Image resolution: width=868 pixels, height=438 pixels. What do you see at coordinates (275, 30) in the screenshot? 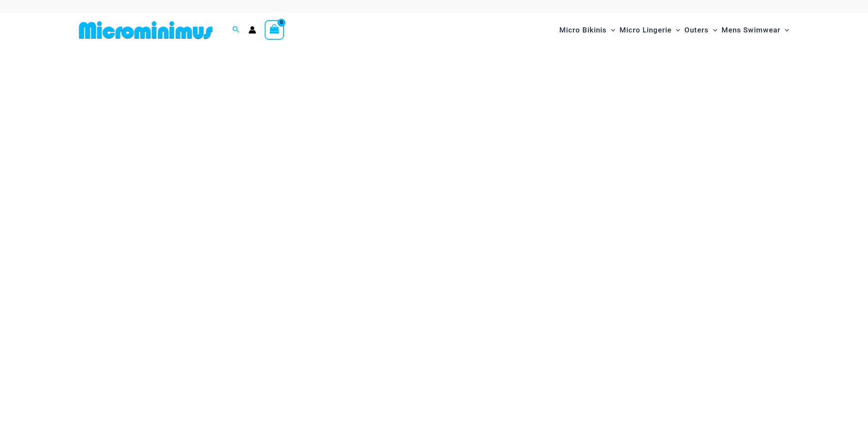
I see `a: View Shopping Cart, empty` at bounding box center [275, 30].